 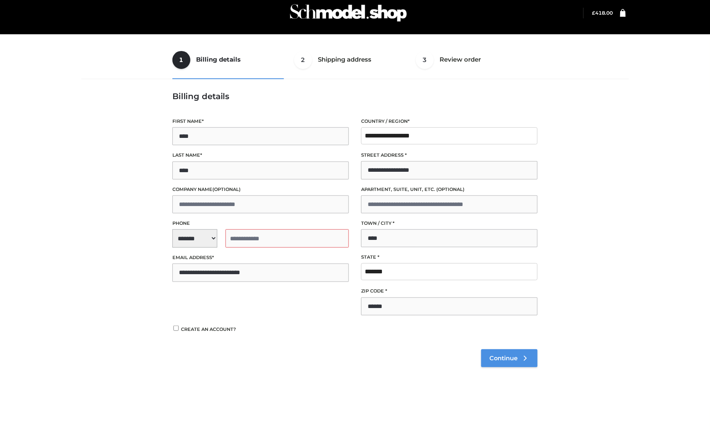 What do you see at coordinates (449, 291) in the screenshot?
I see `label: ZIP Code` at bounding box center [449, 291].